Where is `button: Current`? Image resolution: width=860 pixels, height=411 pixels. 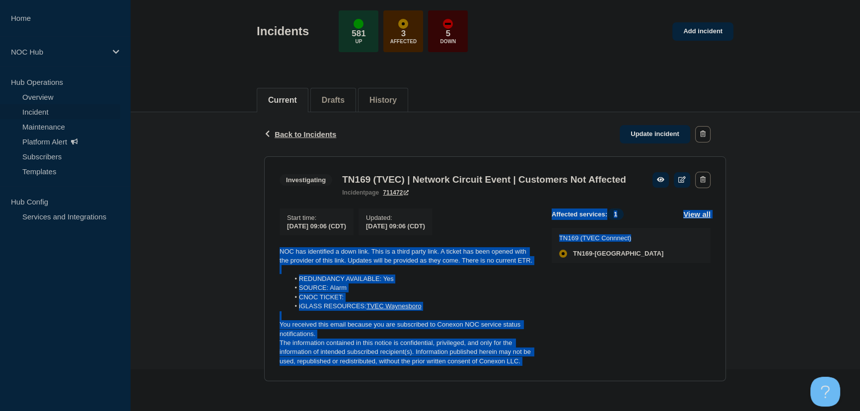
button: Current is located at coordinates (282, 100).